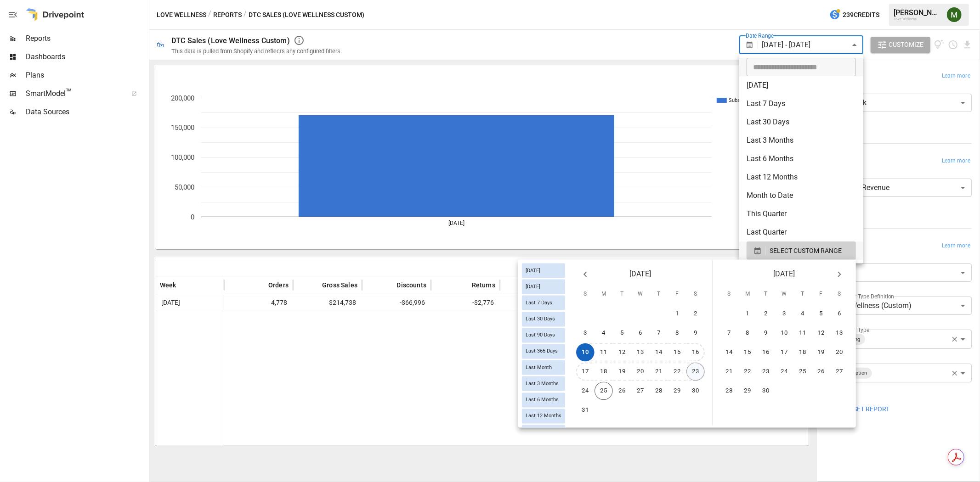  I want to click on div: Last 12 Months, so click(544, 416).